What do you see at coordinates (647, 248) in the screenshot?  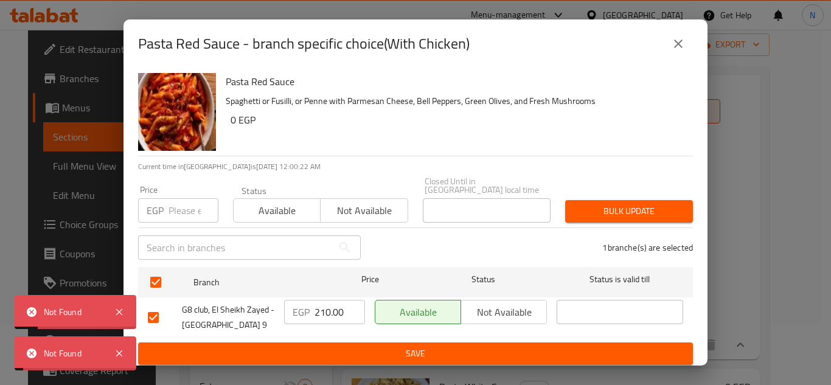 I see `p: 1 branche(s) are selected` at bounding box center [647, 248].